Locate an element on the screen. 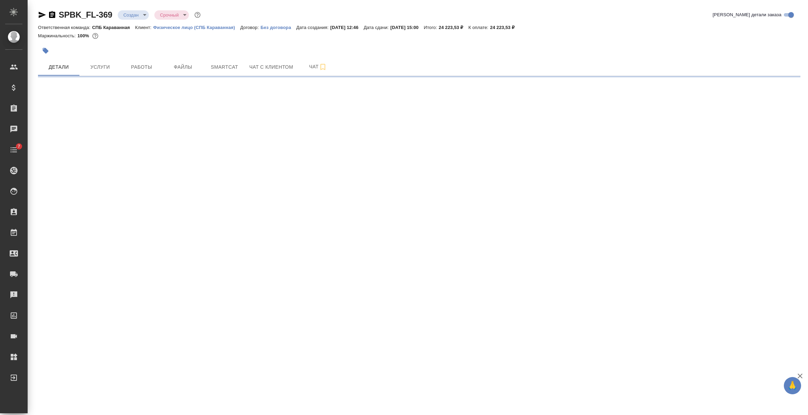 This screenshot has width=808, height=415. span: Чат с клиентом is located at coordinates (271, 67).